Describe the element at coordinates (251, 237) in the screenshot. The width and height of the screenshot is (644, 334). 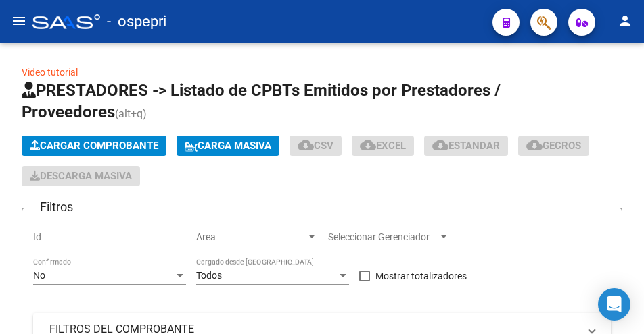
I see `span: Area` at that location.